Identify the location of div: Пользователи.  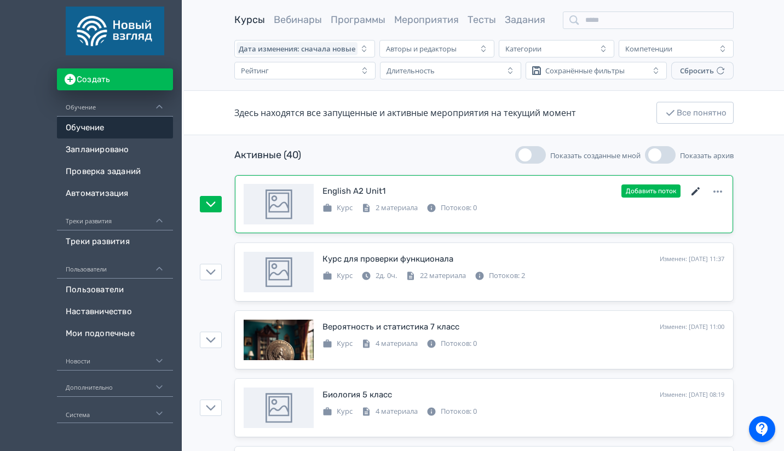
(115, 265).